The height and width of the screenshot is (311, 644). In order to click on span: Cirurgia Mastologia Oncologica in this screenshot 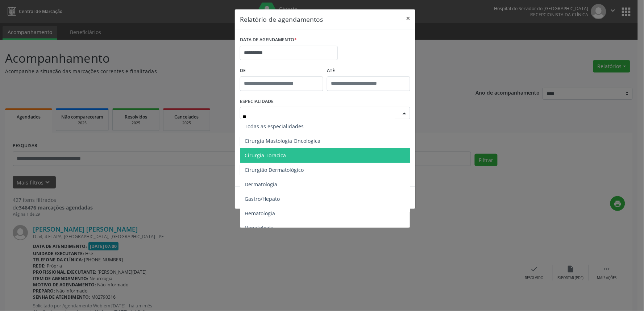, I will do `click(283, 140)`.